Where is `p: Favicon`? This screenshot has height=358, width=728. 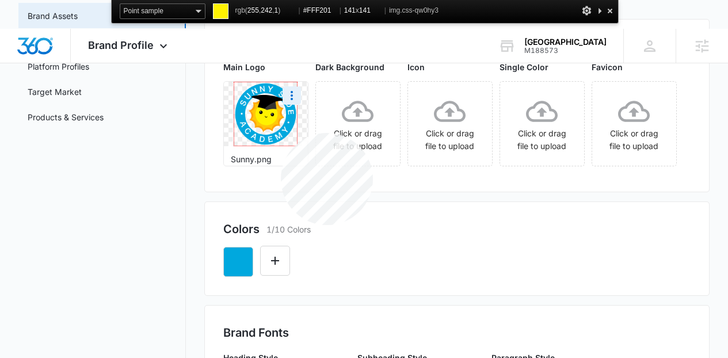 p: Favicon is located at coordinates (634, 67).